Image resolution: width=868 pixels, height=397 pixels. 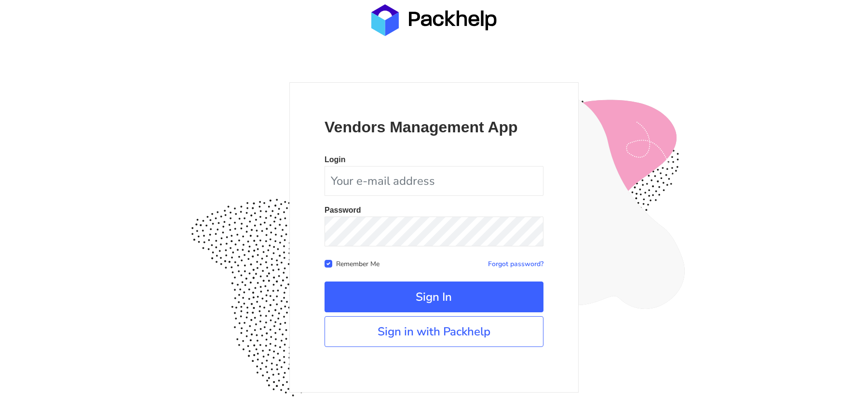 I want to click on p: Login, so click(x=434, y=160).